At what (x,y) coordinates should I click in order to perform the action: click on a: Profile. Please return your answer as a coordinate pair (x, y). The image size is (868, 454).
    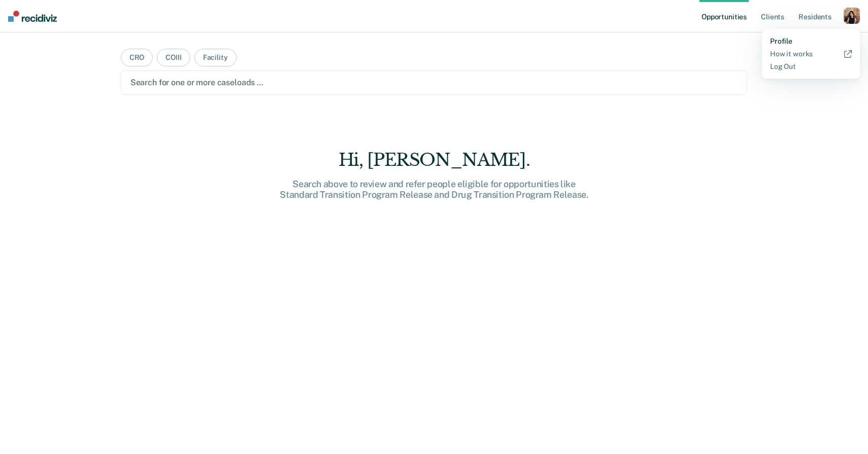
    Looking at the image, I should click on (811, 41).